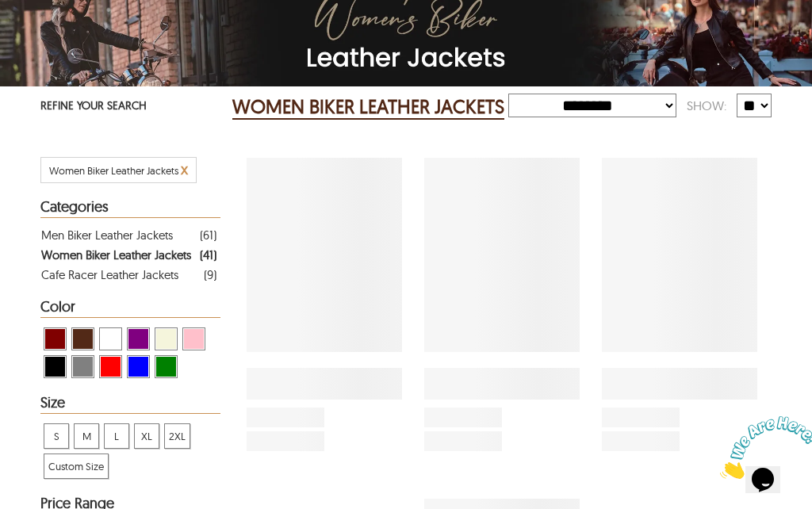 This screenshot has height=509, width=812. Describe the element at coordinates (114, 170) in the screenshot. I see `span: Filter Women Biker Leather Jackets` at that location.